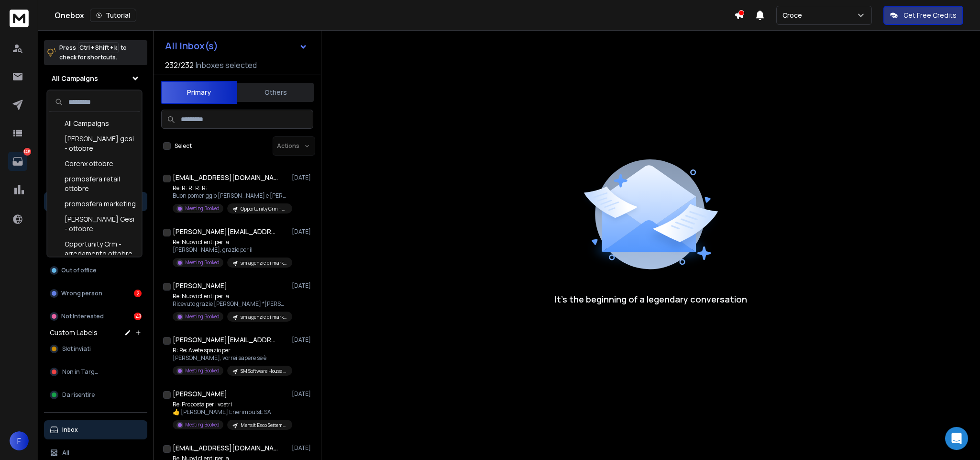 The height and width of the screenshot is (460, 980). Describe the element at coordinates (179, 65) in the screenshot. I see `span: 232 / 232` at that location.